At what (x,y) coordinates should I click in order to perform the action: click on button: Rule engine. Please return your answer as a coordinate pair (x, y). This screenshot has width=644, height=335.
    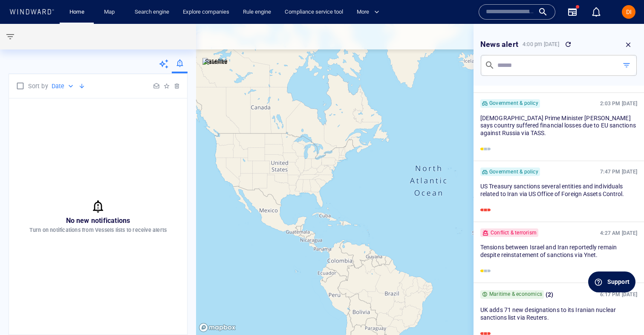
    Looking at the image, I should click on (257, 12).